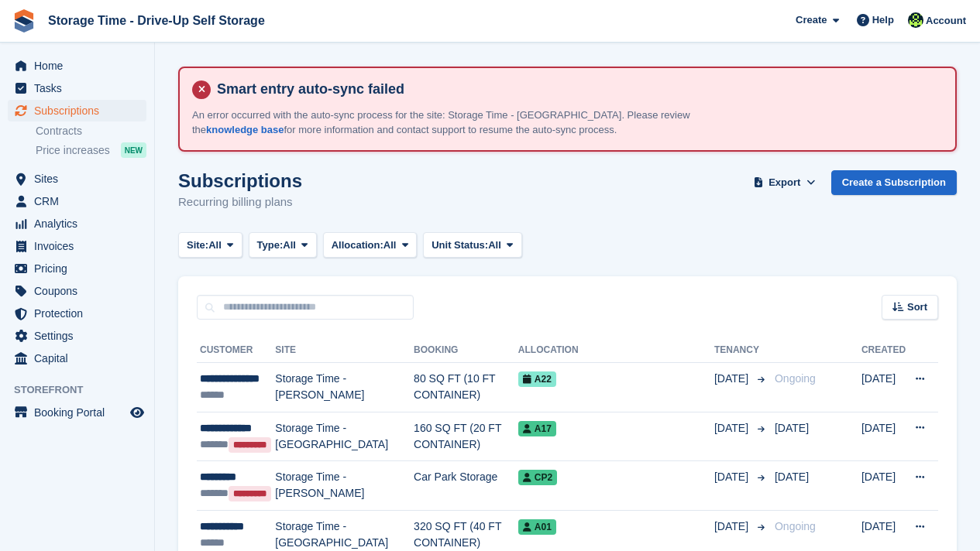  I want to click on span: Capital, so click(81, 358).